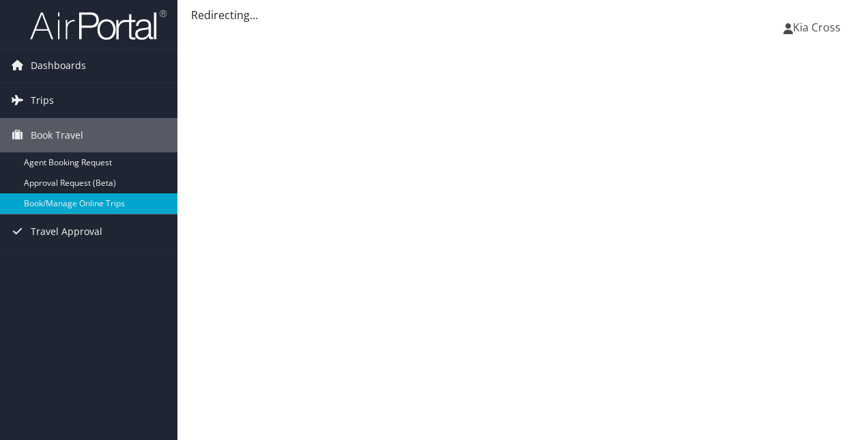  What do you see at coordinates (819, 27) in the screenshot?
I see `a: Kia Cross` at bounding box center [819, 27].